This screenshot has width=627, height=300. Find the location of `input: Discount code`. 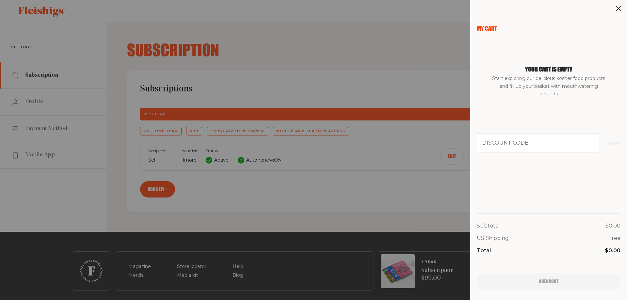

input: Discount code is located at coordinates (538, 143).